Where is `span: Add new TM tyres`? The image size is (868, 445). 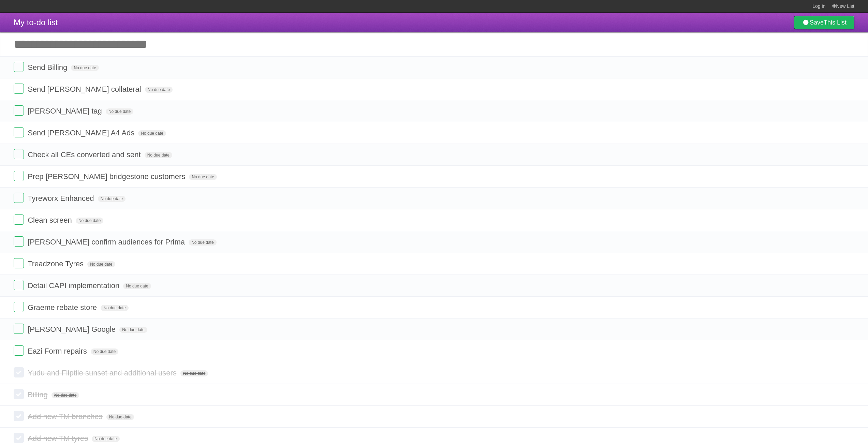 span: Add new TM tyres is located at coordinates (58, 438).